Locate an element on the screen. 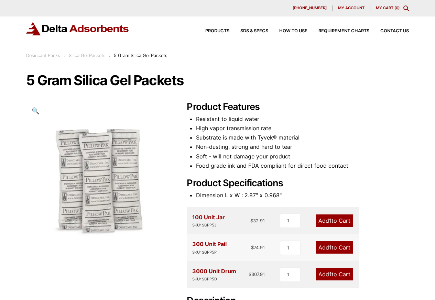  span: Products is located at coordinates (217, 31).